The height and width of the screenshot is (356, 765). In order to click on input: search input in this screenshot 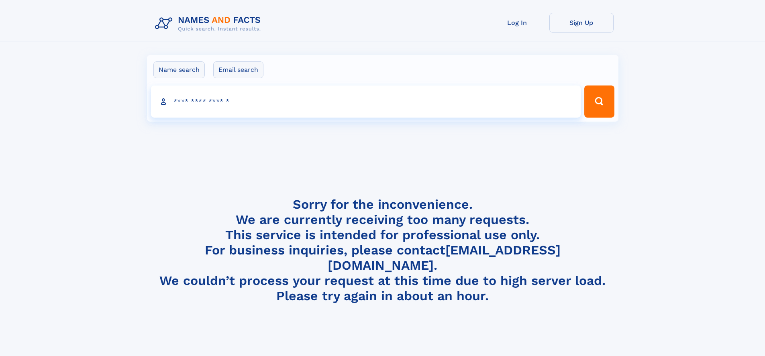, I will do `click(366, 102)`.